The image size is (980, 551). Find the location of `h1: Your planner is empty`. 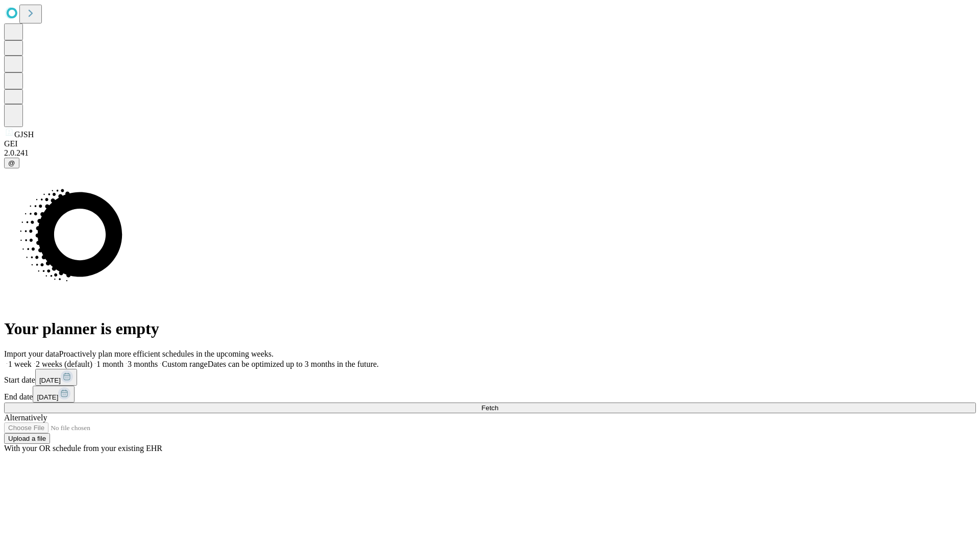

h1: Your planner is empty is located at coordinates (490, 328).